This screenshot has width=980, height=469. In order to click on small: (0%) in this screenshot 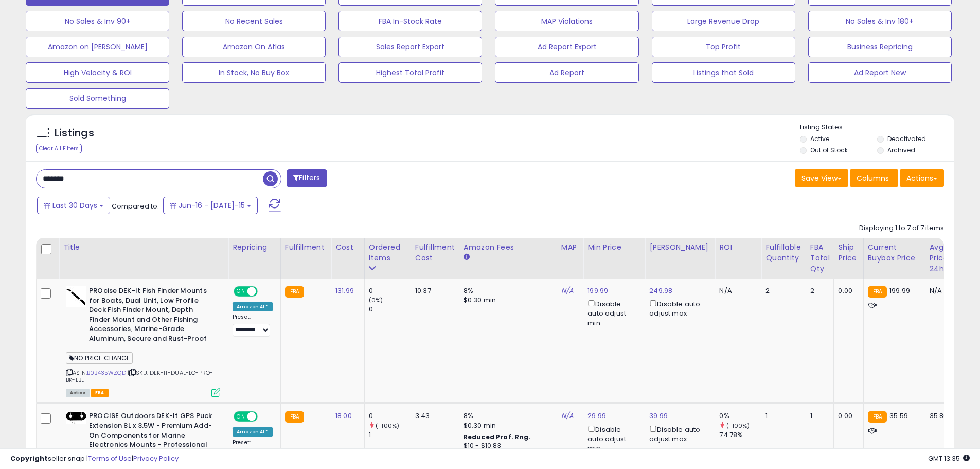, I will do `click(376, 300)`.